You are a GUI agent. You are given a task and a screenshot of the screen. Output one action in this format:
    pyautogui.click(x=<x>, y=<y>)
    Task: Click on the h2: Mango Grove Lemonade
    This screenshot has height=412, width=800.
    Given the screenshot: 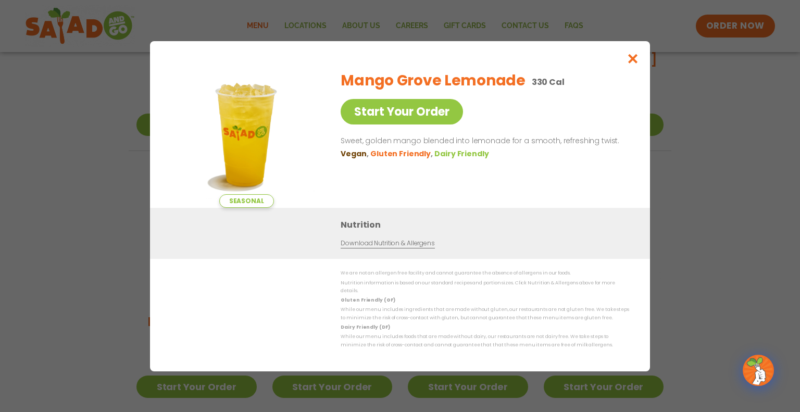 What is the action you would take?
    pyautogui.click(x=433, y=81)
    